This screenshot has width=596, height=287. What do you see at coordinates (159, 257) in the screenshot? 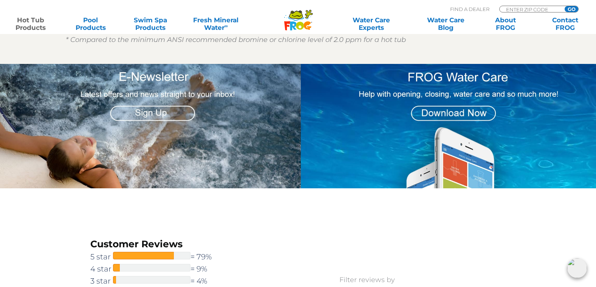
I see `a: 5 star= 79%` at bounding box center [159, 257].